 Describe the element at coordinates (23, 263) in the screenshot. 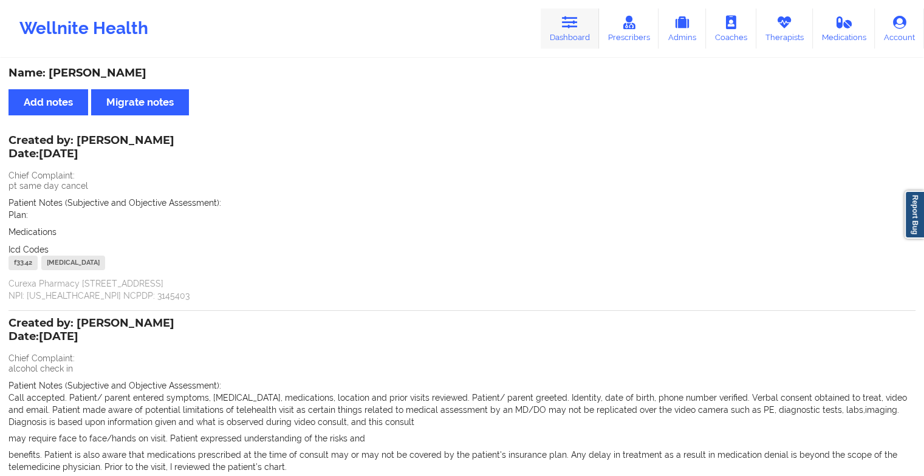

I see `div: f33.42` at that location.